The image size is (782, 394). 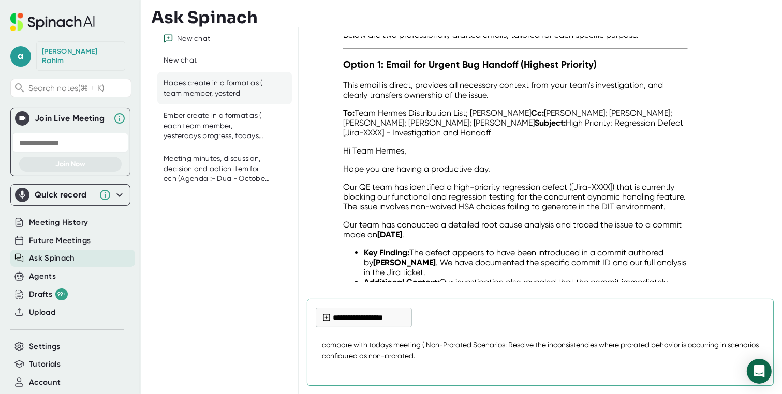 What do you see at coordinates (58, 222) in the screenshot?
I see `span: Meeting History` at bounding box center [58, 222].